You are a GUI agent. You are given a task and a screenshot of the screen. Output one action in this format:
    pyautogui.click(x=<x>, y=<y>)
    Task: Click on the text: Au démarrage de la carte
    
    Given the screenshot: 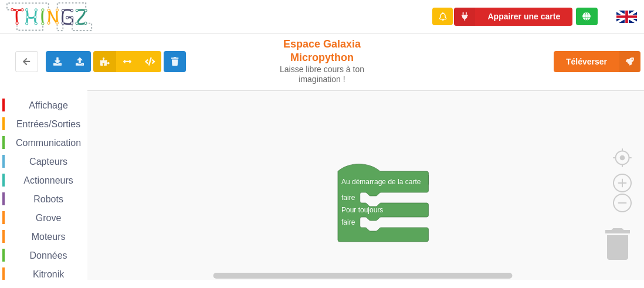 What is the action you would take?
    pyautogui.click(x=381, y=182)
    